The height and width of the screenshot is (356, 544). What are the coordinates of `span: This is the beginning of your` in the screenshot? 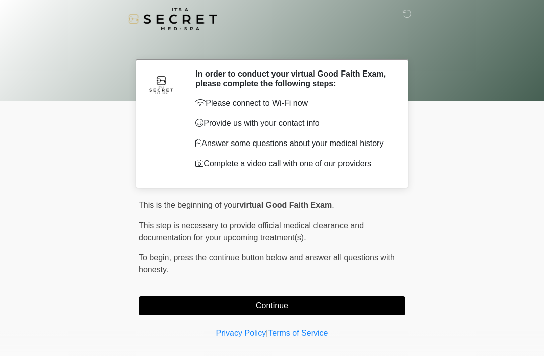 It's located at (189, 205).